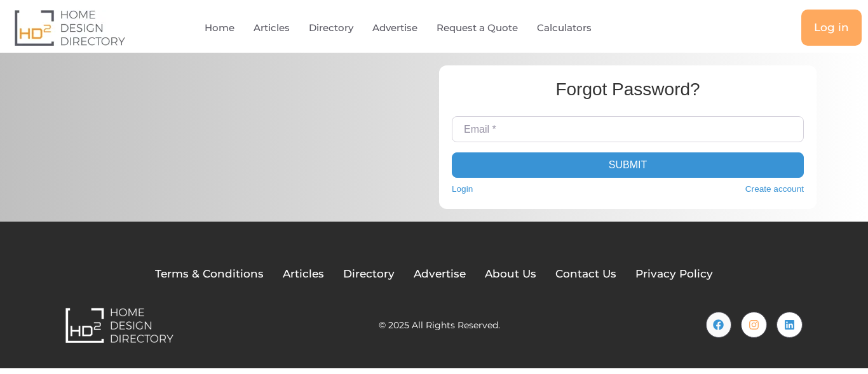 Image resolution: width=868 pixels, height=374 pixels. What do you see at coordinates (462, 189) in the screenshot?
I see `a: Login` at bounding box center [462, 189].